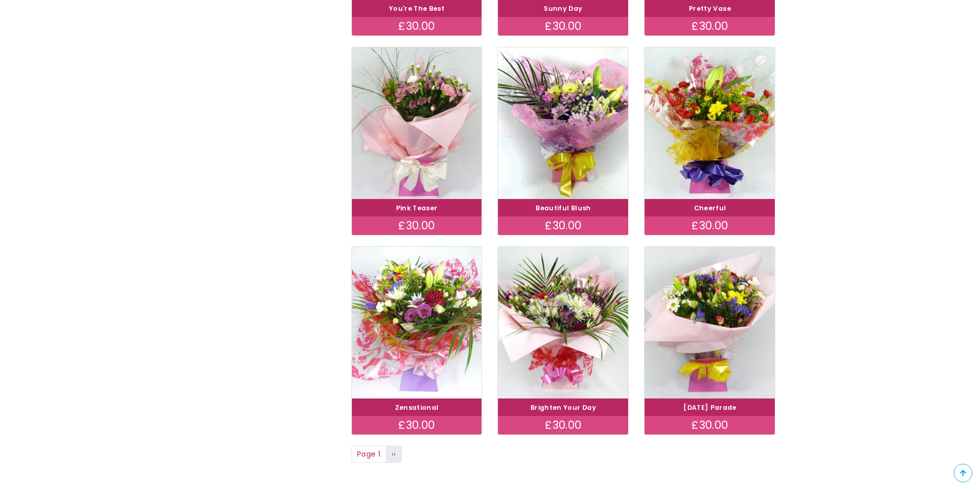 This screenshot has width=980, height=490. I want to click on nav: Page navigation, so click(563, 454).